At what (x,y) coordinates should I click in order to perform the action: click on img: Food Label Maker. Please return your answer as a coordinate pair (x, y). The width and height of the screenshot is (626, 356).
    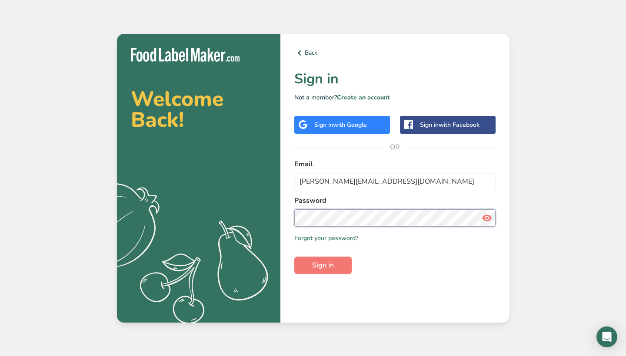
    Looking at the image, I should click on (185, 55).